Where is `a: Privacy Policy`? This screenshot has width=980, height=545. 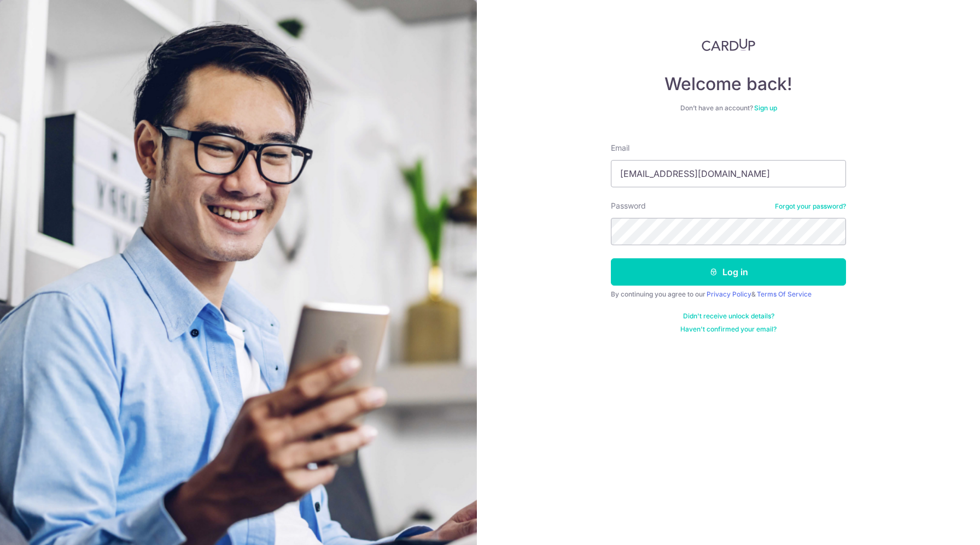 a: Privacy Policy is located at coordinates (729, 294).